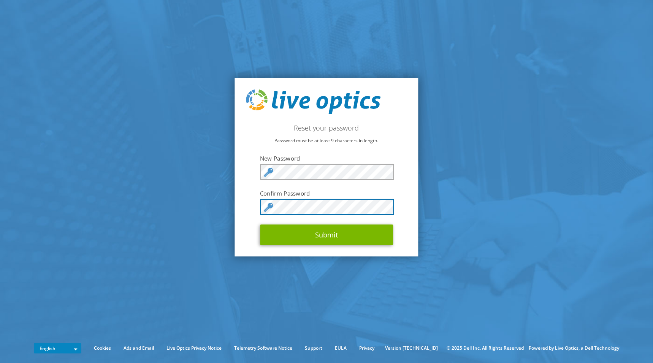 This screenshot has height=363, width=653. Describe the element at coordinates (314, 348) in the screenshot. I see `a: Support` at that location.